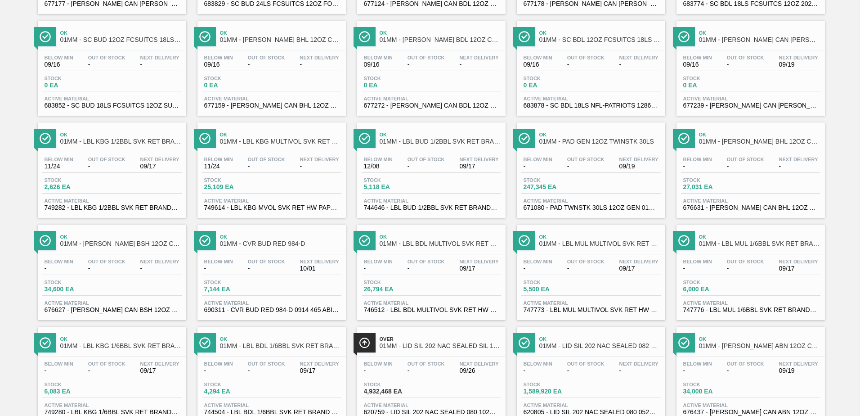 The image size is (860, 416). I want to click on span: 09/19, so click(798, 64).